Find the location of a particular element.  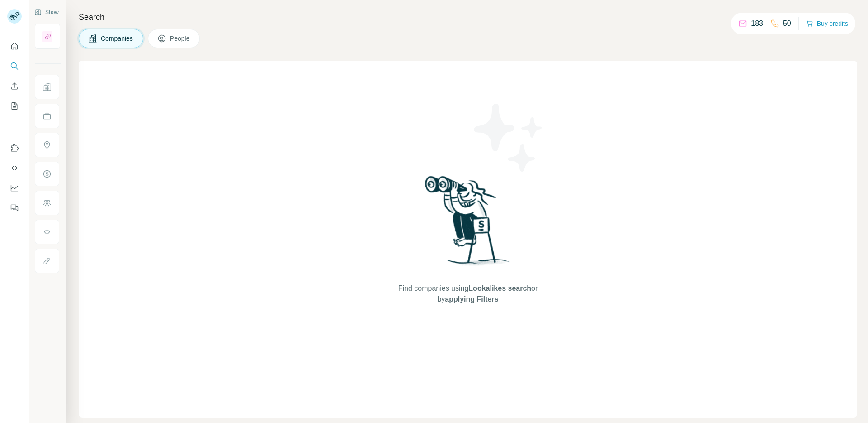

span: People is located at coordinates (181, 39).